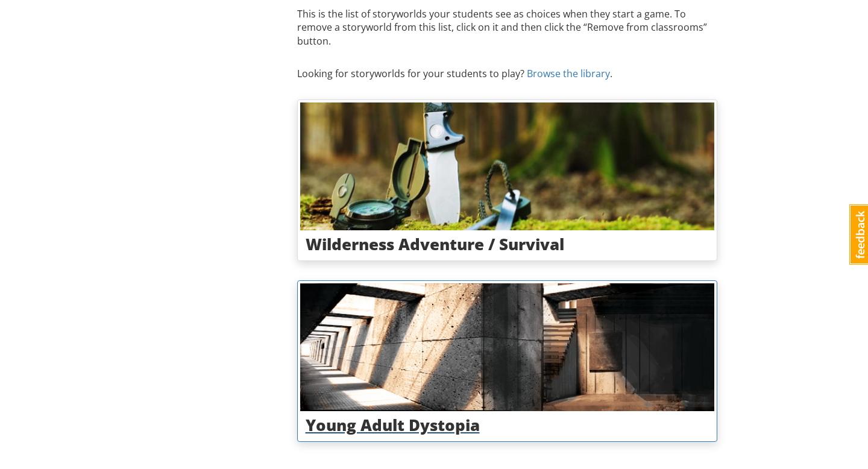 This screenshot has height=469, width=868. Describe the element at coordinates (508, 166) in the screenshot. I see `img: jhptzdg5o2kxi3cbdpx8.jpg` at that location.